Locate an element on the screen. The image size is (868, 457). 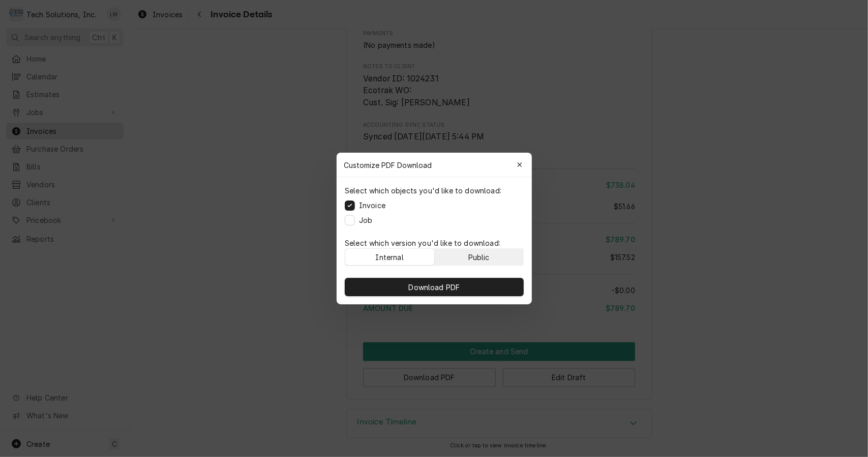
label: Invoice is located at coordinates (372, 205).